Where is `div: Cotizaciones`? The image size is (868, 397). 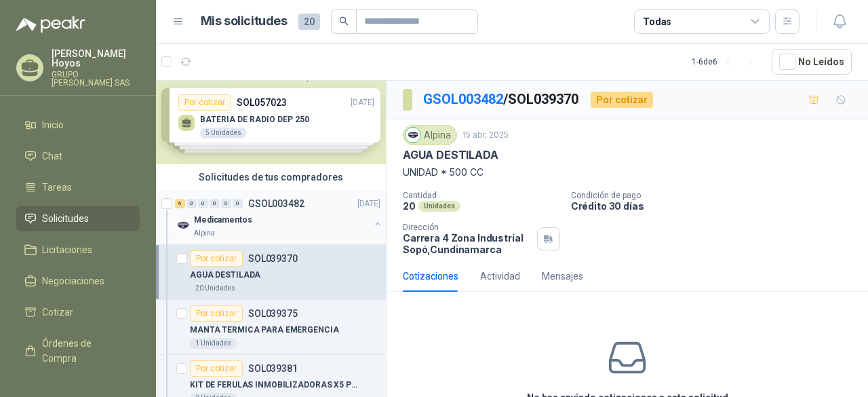
div: Cotizaciones is located at coordinates (430, 276).